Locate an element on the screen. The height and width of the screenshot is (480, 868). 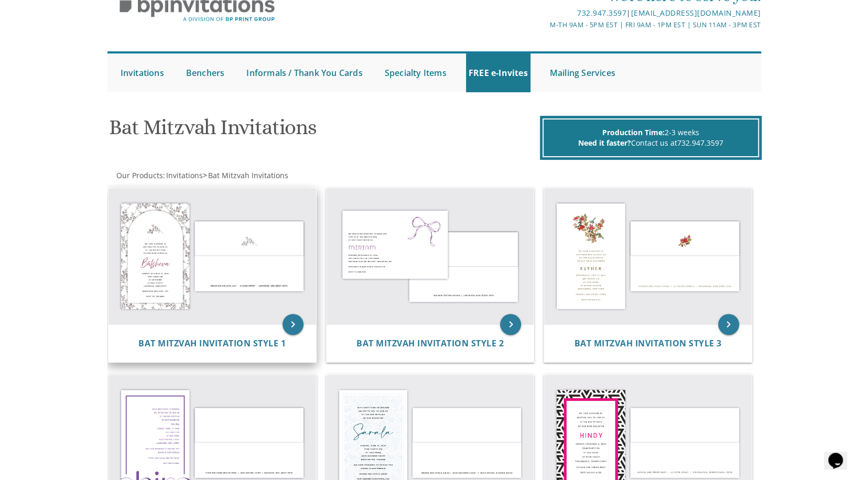
a: FREE e-Invites is located at coordinates (498, 73).